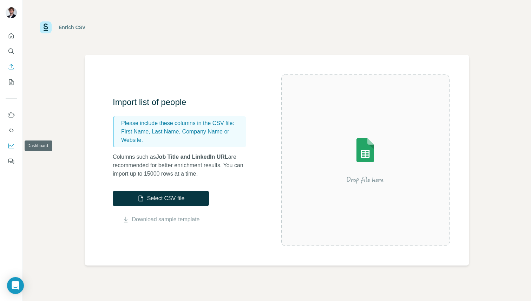  I want to click on button: Download sample template, so click(161, 220).